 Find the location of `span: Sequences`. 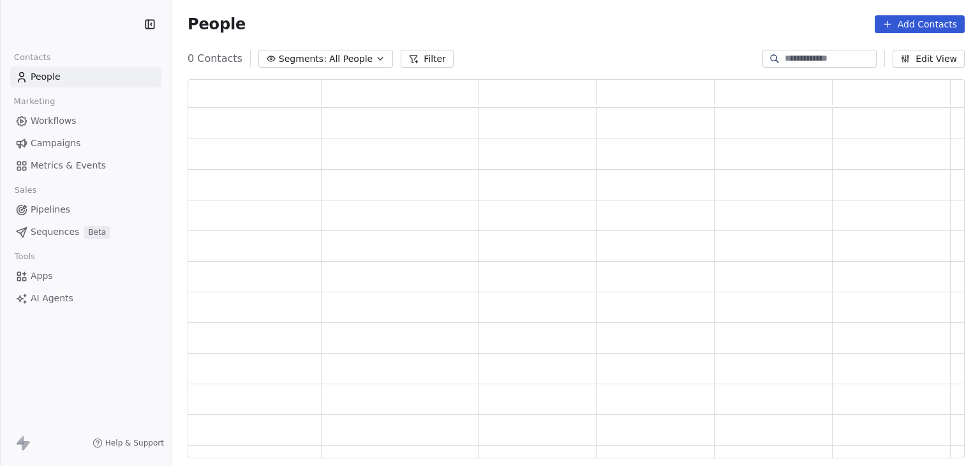

span: Sequences is located at coordinates (55, 232).